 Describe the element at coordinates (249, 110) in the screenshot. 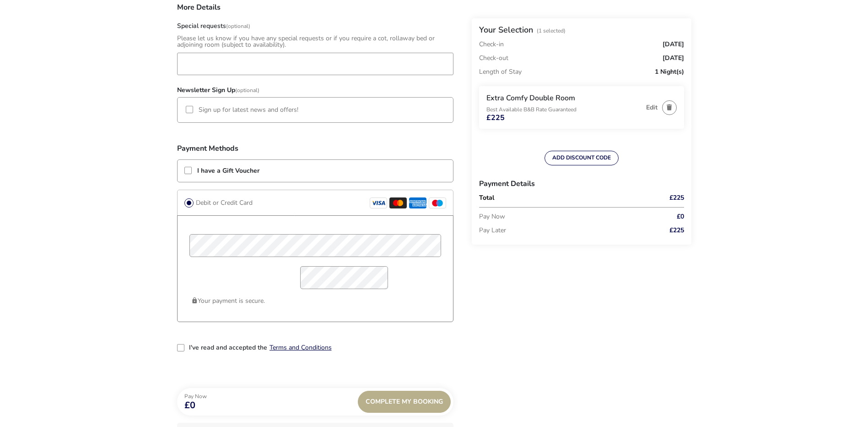

I see `label: Sign up for latest news and offers!` at that location.